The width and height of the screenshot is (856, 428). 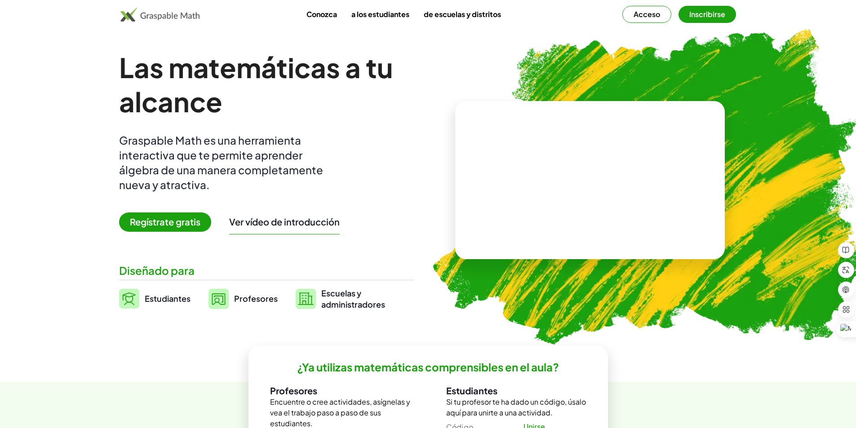 What do you see at coordinates (353, 304) in the screenshot?
I see `font: administradores` at bounding box center [353, 304].